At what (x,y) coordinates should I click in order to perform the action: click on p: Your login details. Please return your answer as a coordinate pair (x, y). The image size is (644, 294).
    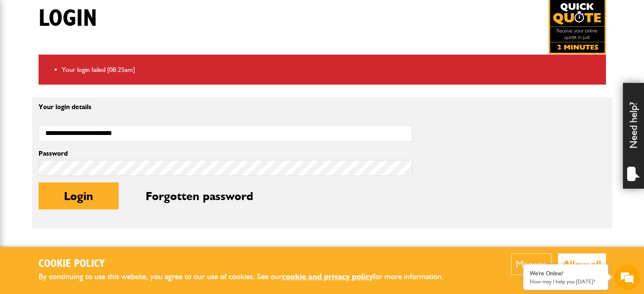
    Looking at the image, I should click on (225, 107).